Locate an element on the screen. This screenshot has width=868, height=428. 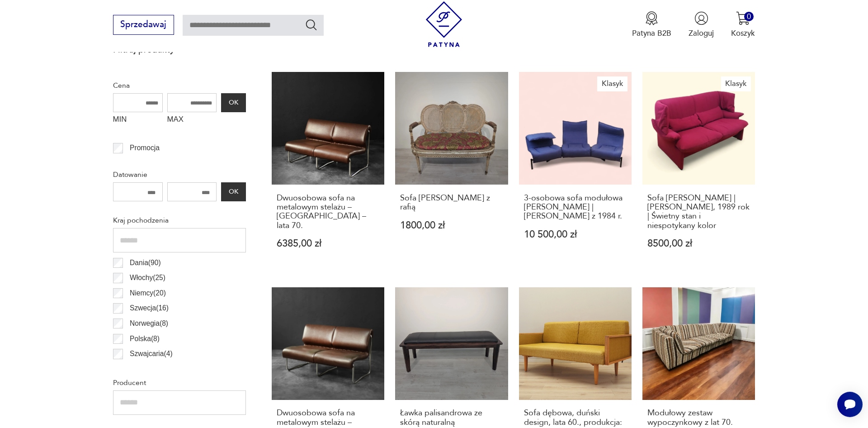
p: Producent is located at coordinates (180, 383).